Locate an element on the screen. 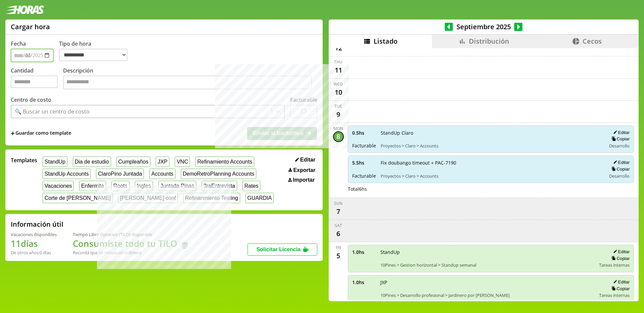 Image resolution: width=644 pixels, height=313 pixels. span: Templates is located at coordinates (24, 160).